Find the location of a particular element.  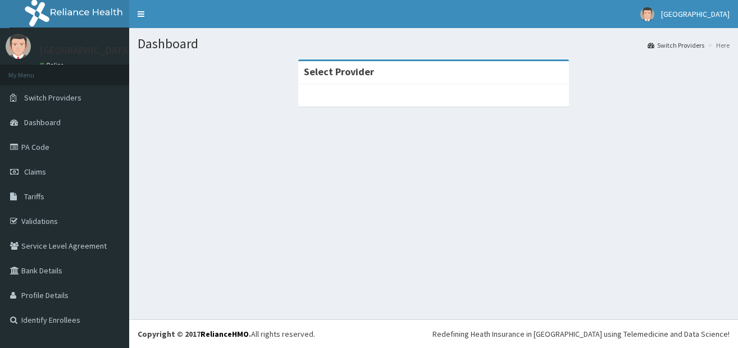

h1: Dashboard is located at coordinates (433, 44).